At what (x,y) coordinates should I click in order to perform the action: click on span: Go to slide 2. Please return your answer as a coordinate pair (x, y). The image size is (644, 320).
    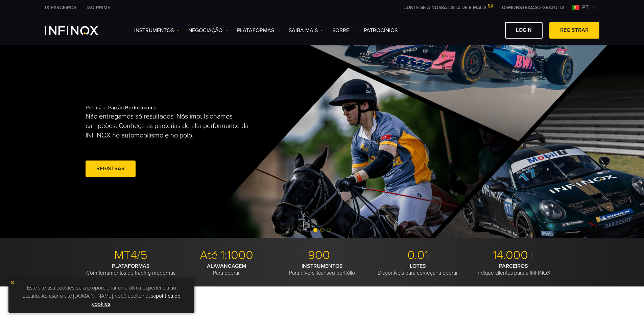
    Looking at the image, I should click on (322, 229).